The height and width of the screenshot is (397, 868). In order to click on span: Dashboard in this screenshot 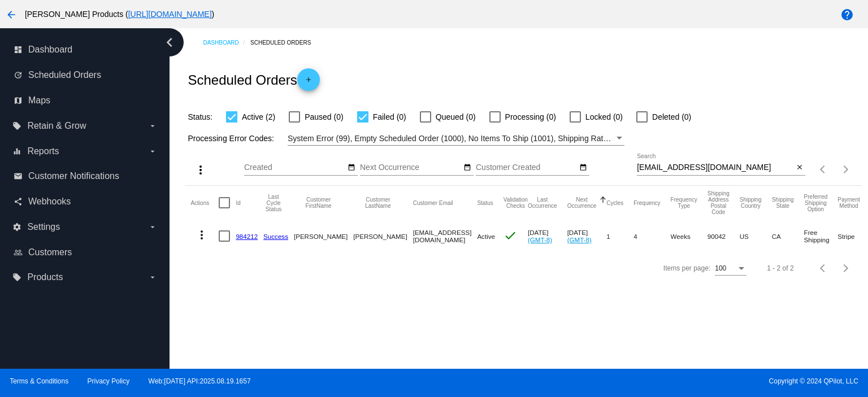, I will do `click(50, 50)`.